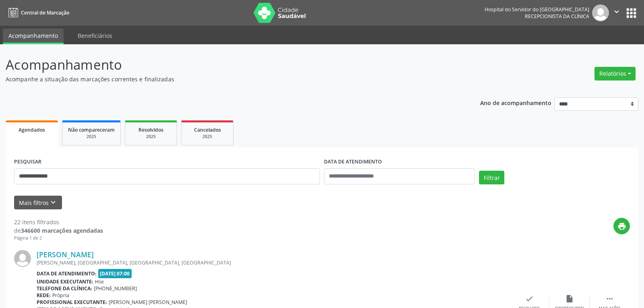  Describe the element at coordinates (64, 282) in the screenshot. I see `b: Unidade executante:` at that location.